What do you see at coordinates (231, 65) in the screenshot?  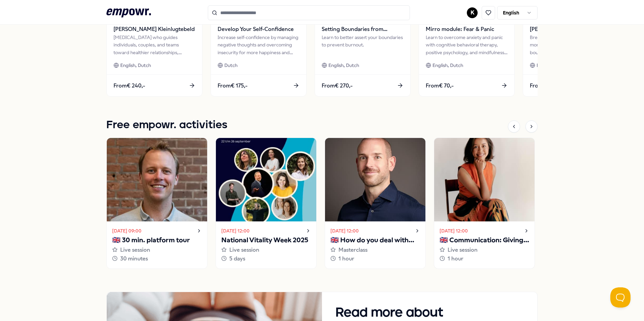 I see `span: Dutch` at bounding box center [231, 65].